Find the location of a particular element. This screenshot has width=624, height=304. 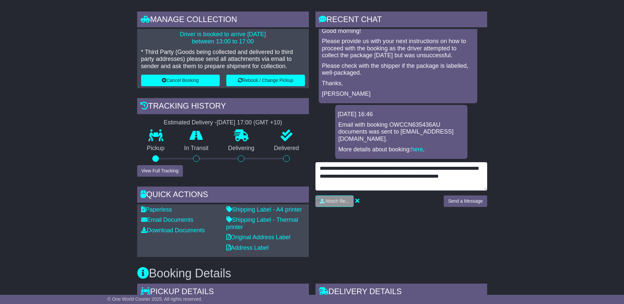

div: Pickup Details is located at coordinates (223, 293).